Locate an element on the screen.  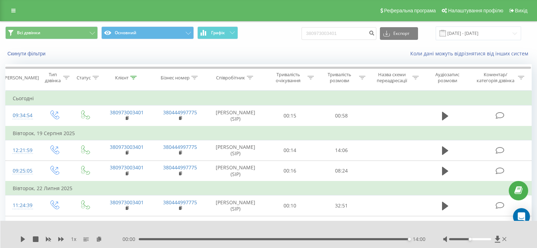
td: 00:14 is located at coordinates (290, 150).